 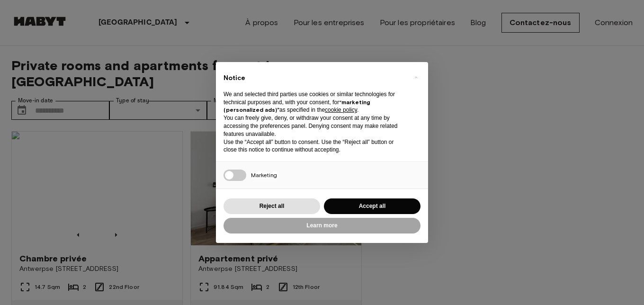 I want to click on button: Close this notice, so click(x=416, y=77).